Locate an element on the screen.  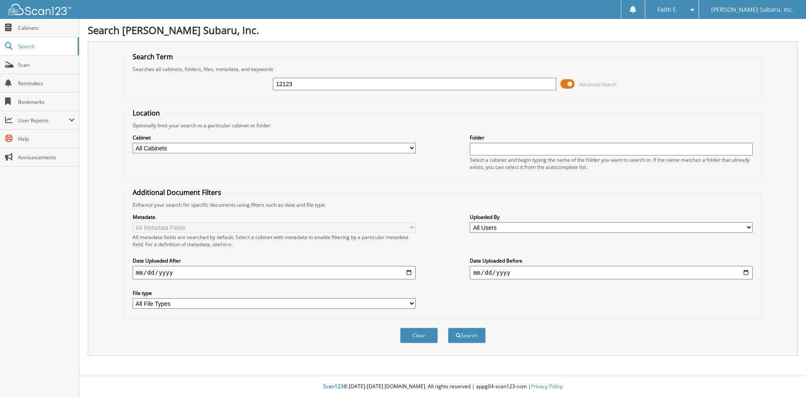
span: Scan is located at coordinates (46, 65).